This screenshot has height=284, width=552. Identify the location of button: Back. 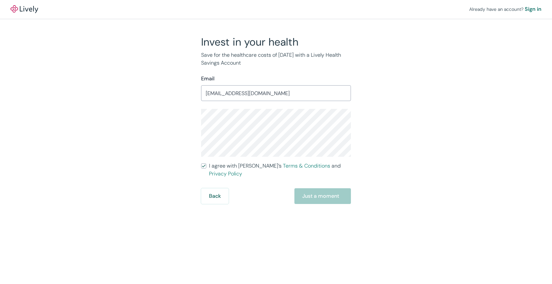
(215, 196).